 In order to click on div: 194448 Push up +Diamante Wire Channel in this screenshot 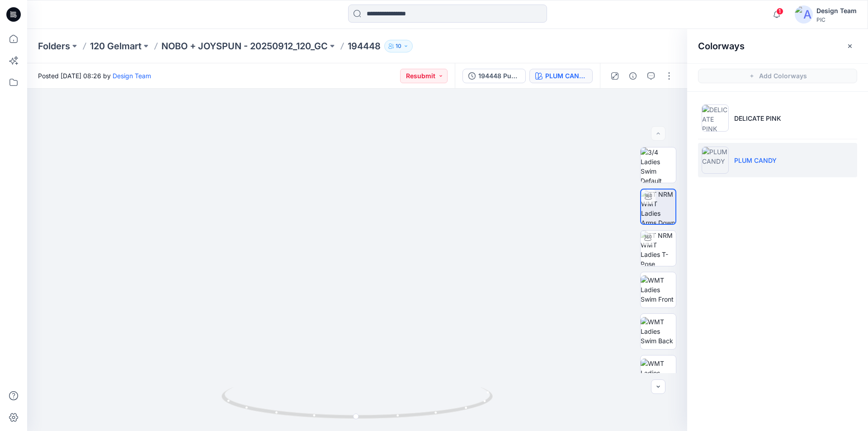, I will do `click(499, 76)`.